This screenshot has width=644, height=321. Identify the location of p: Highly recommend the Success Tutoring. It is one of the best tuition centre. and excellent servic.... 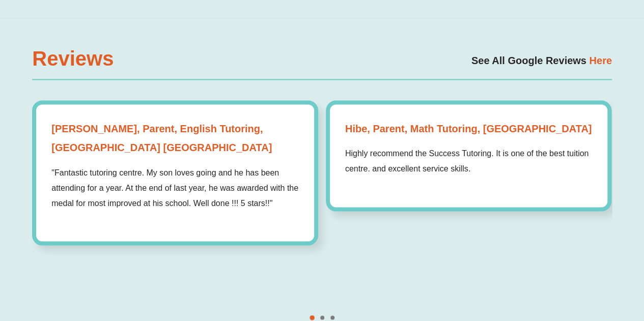
(469, 160).